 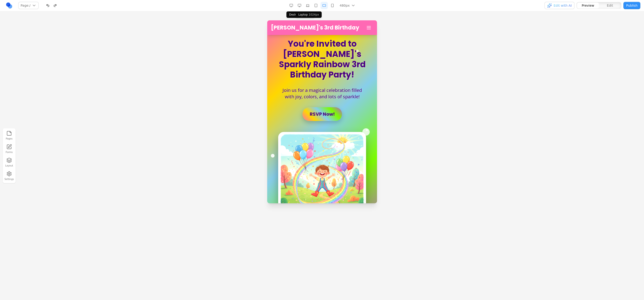 I want to click on button: Publish, so click(x=632, y=5).